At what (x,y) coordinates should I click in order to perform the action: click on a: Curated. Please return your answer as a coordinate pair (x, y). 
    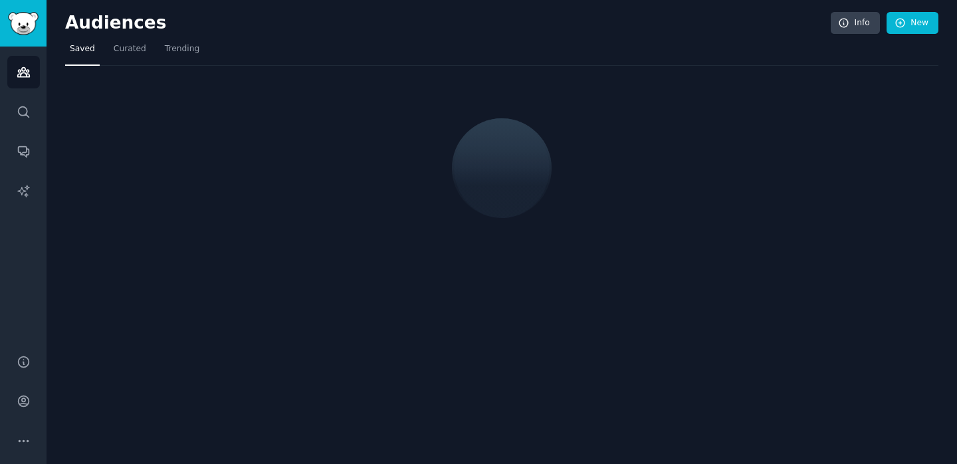
    Looking at the image, I should click on (130, 52).